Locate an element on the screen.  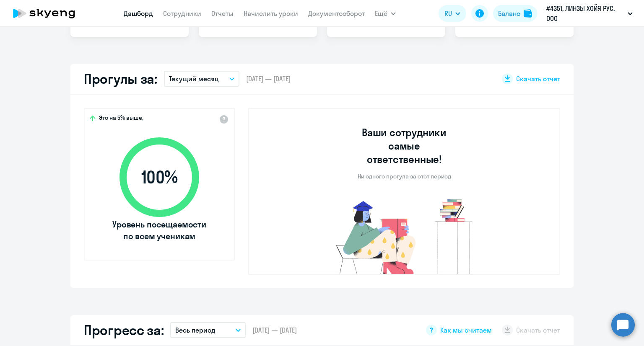
img: no-truants is located at coordinates (404, 236).